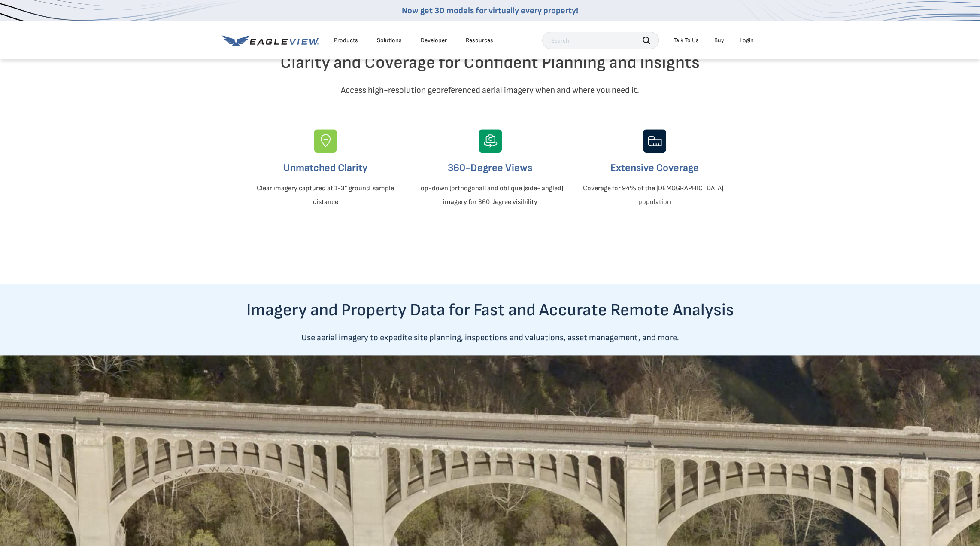  What do you see at coordinates (434, 40) in the screenshot?
I see `a: Developer` at bounding box center [434, 40].